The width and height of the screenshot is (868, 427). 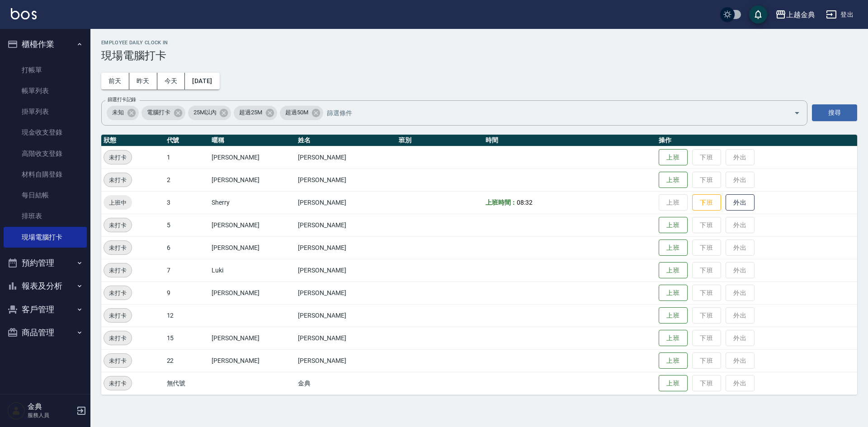 I want to click on th: 姓名, so click(x=346, y=140).